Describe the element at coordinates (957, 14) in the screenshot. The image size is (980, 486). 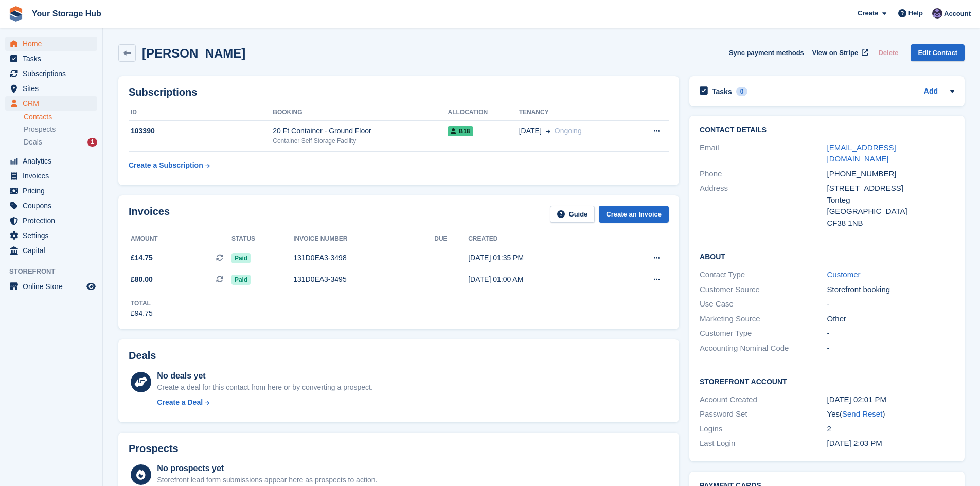
I see `span: Account` at that location.